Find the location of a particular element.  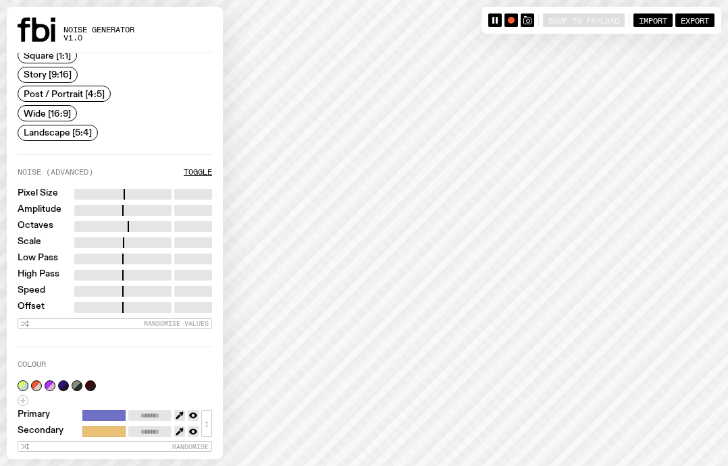

label: Low Pass is located at coordinates (38, 259).